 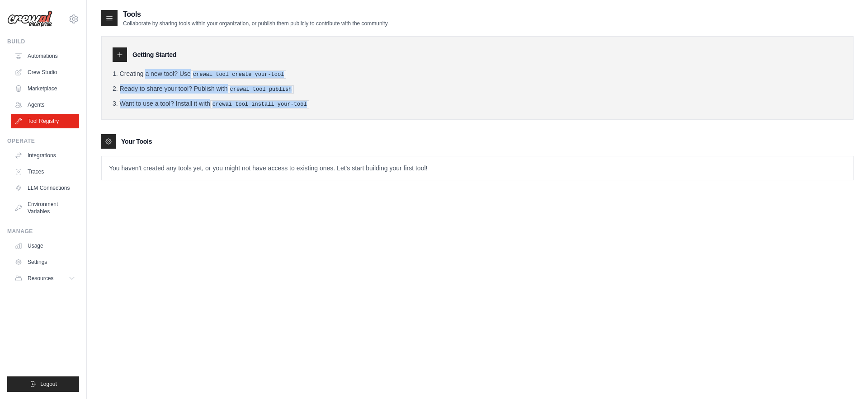 What do you see at coordinates (45, 262) in the screenshot?
I see `a: Settings` at bounding box center [45, 262].